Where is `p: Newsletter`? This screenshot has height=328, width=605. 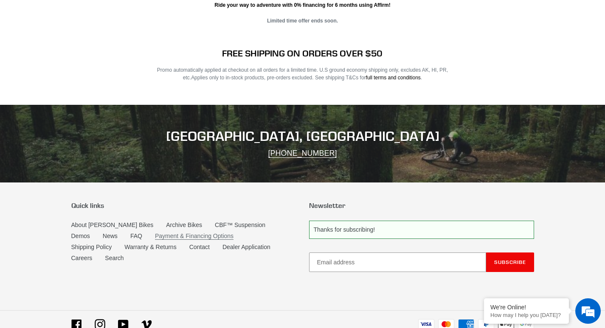
p: Newsletter is located at coordinates (421, 205).